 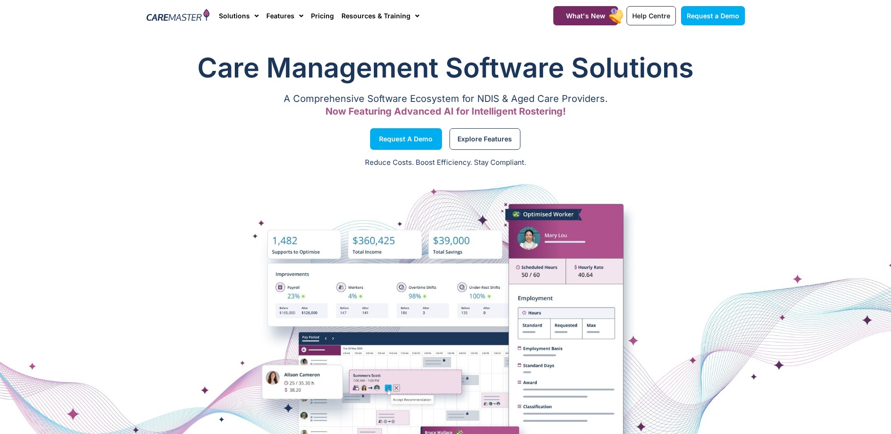 I want to click on img: CareMaster Logo, so click(x=178, y=16).